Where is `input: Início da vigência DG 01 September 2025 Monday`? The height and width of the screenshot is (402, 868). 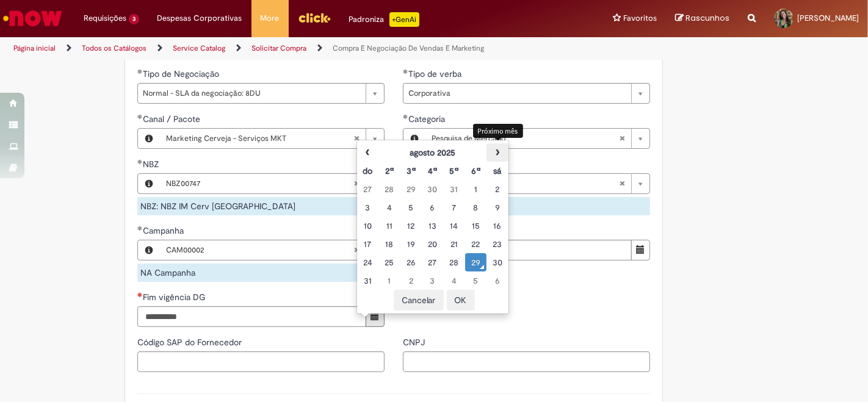
input: Início da vigência DG 01 September 2025 Monday is located at coordinates (517, 250).